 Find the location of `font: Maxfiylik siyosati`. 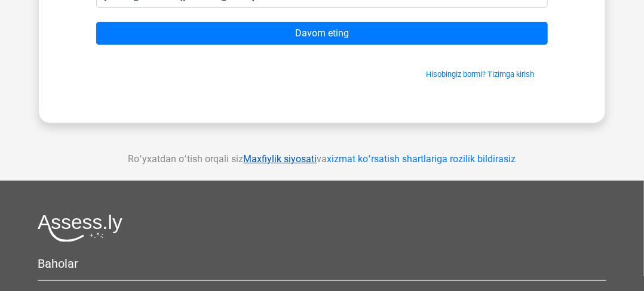

font: Maxfiylik siyosati is located at coordinates (281, 159).